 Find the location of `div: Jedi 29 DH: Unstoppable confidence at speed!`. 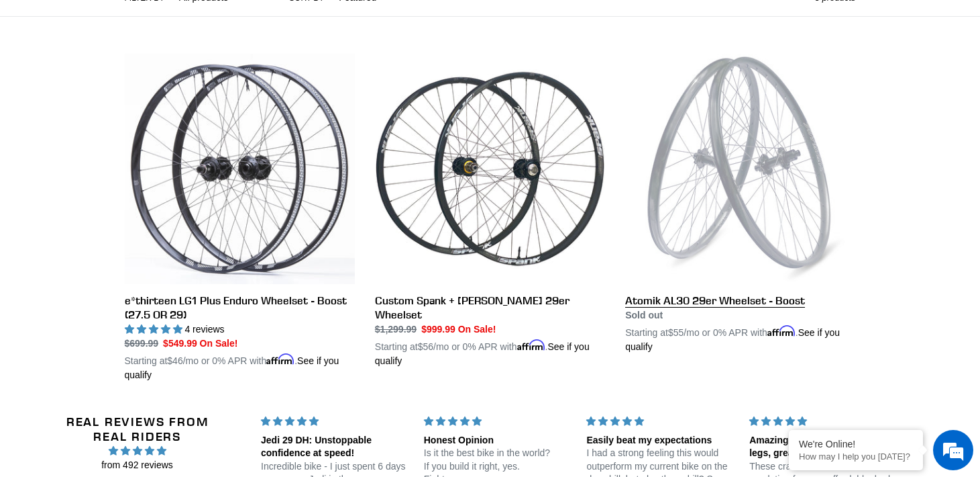

div: Jedi 29 DH: Unstoppable confidence at speed! is located at coordinates (334, 446).